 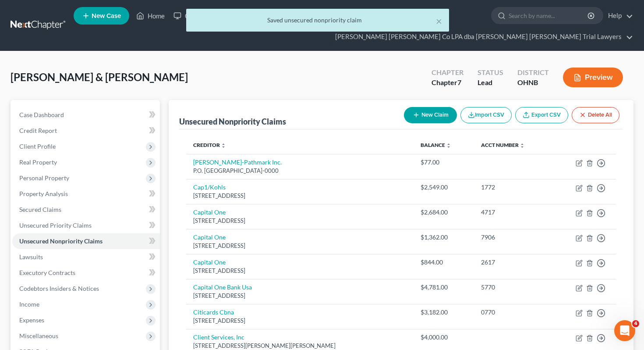 What do you see at coordinates (30, 303) in the screenshot?
I see `span: Income` at bounding box center [30, 303].